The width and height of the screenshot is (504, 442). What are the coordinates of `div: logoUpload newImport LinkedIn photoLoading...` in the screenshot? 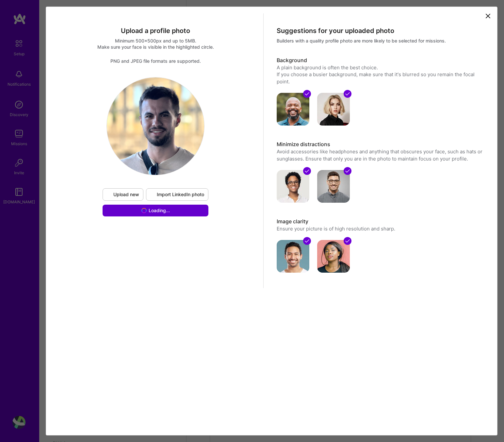 It's located at (156, 147).